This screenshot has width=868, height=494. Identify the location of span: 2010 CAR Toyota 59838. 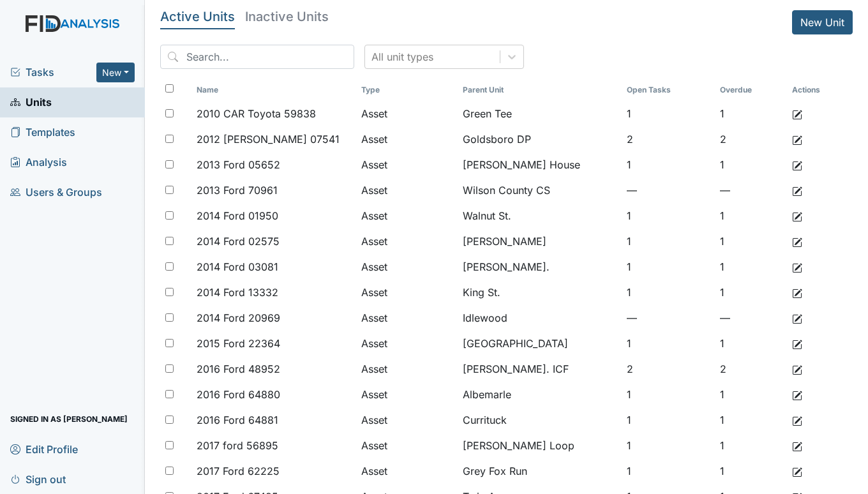
(256, 114).